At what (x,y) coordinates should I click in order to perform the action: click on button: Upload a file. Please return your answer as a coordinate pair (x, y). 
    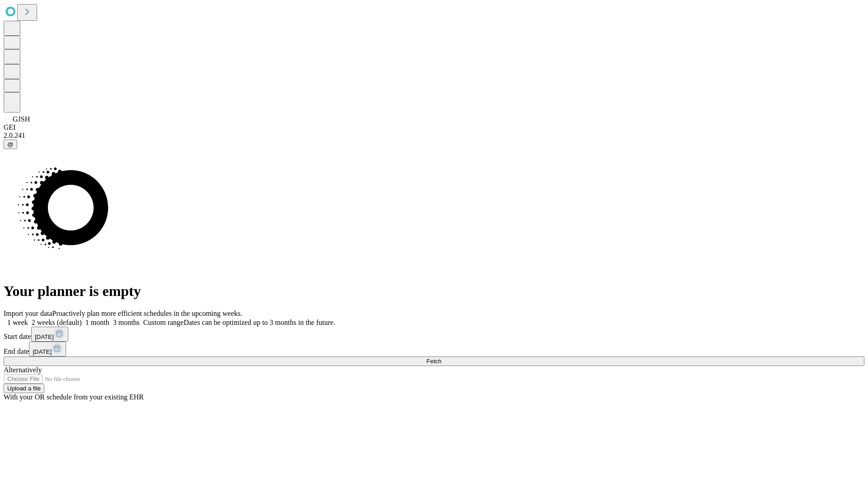
    Looking at the image, I should click on (24, 388).